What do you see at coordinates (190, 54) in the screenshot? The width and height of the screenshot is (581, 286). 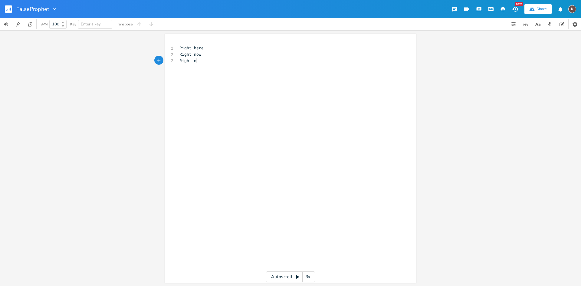 I see `span: Right now` at bounding box center [190, 54].